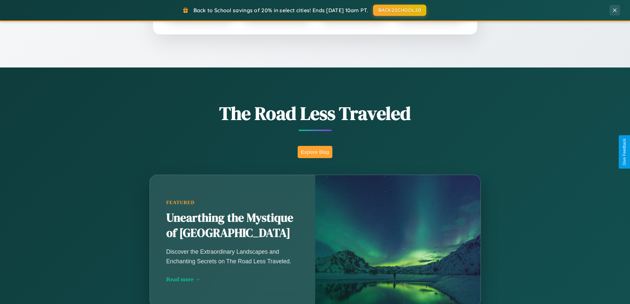  I want to click on p: Discover the Extraordinary Landscapes and Enchanting Secrets on The Road Less Traveled., so click(233, 256).